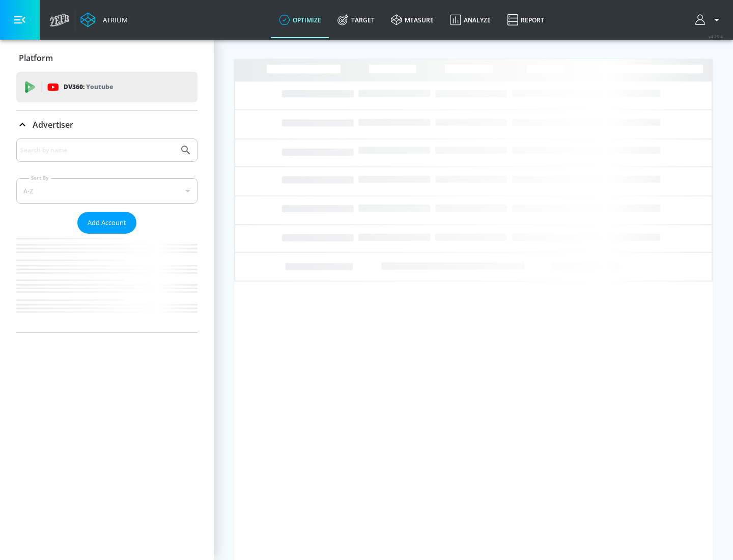  I want to click on p: DV360:, so click(88, 87).